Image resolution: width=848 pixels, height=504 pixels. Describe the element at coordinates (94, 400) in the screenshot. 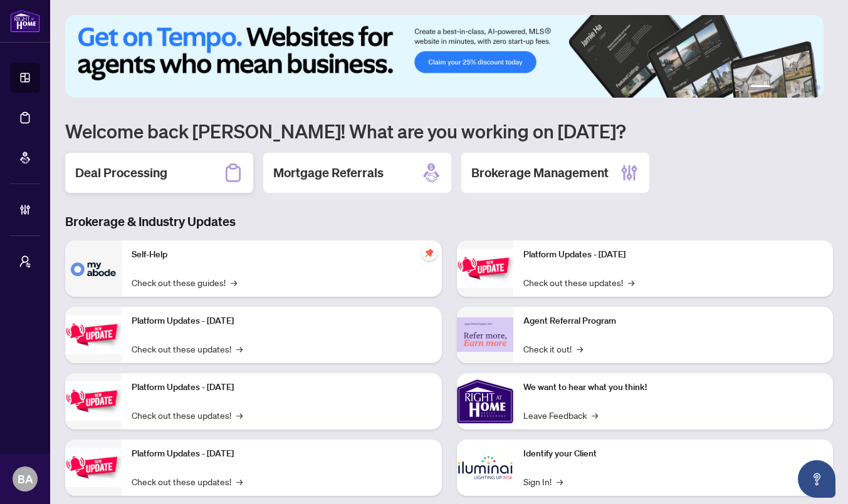

I see `img: Platform Updates - July 21, 2025` at that location.